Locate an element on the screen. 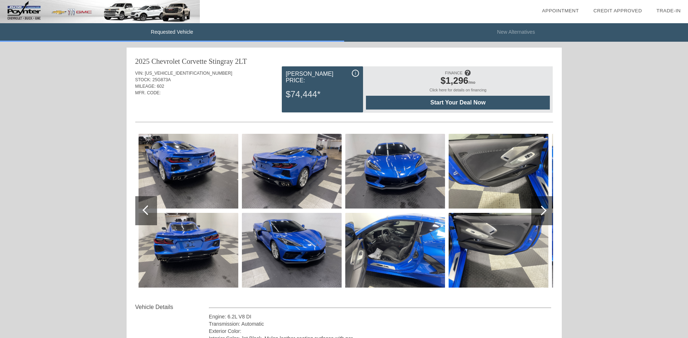 The image size is (688, 338). div: $74,444* is located at coordinates (322, 94).